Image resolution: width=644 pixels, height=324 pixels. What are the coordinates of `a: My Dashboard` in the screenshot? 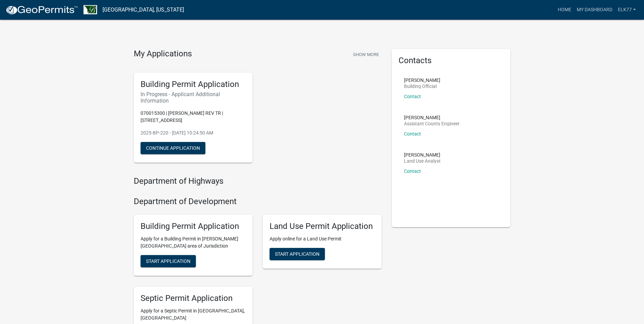 It's located at (595, 10).